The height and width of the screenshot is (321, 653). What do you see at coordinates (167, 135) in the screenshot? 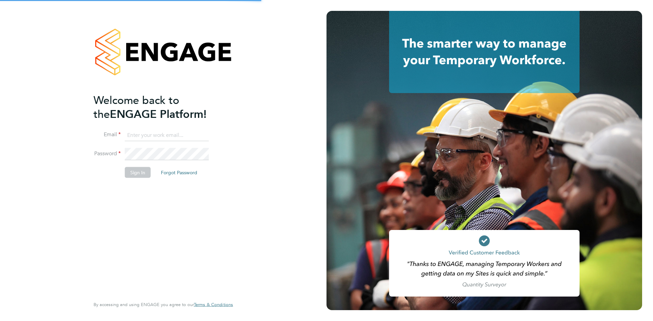
I see `input: Enter your work email...` at bounding box center [167, 135].